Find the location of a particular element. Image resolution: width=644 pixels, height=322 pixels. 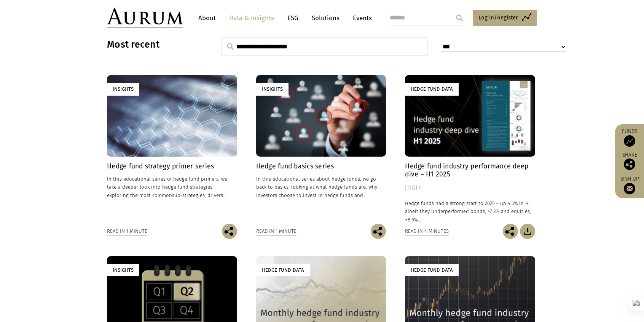

h4: Hedge fund basics series is located at coordinates (321, 166).